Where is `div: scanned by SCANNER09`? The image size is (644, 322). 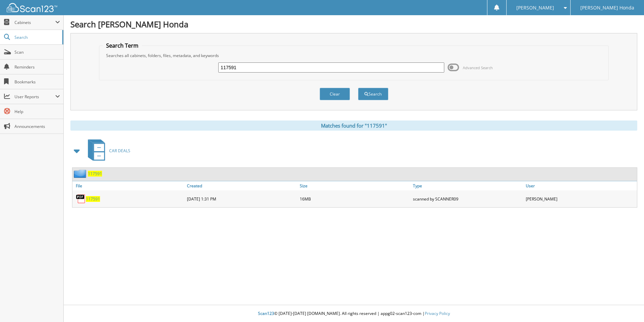
div: scanned by SCANNER09 is located at coordinates (468, 199).